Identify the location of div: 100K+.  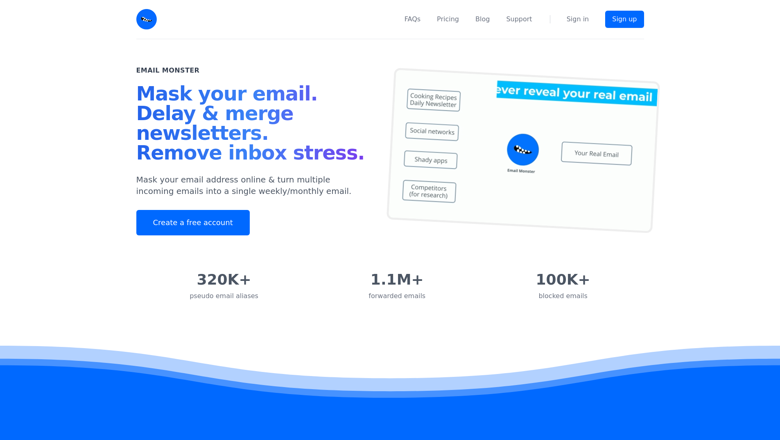
(563, 279).